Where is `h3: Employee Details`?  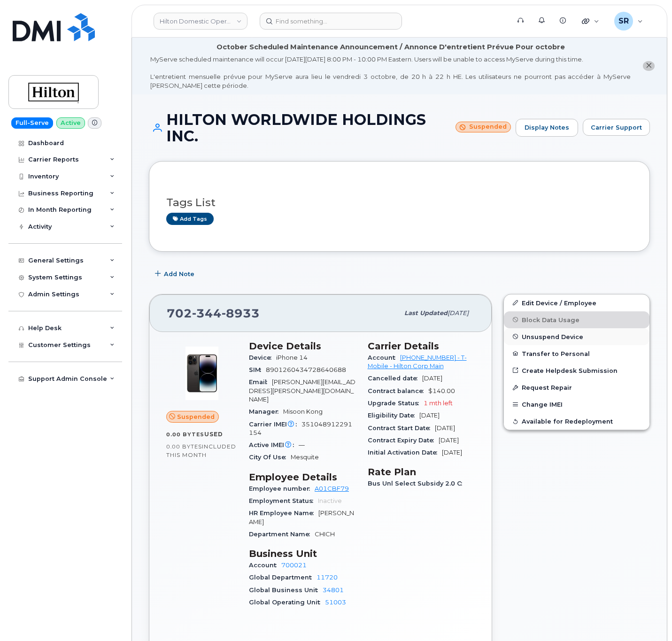 h3: Employee Details is located at coordinates (302, 477).